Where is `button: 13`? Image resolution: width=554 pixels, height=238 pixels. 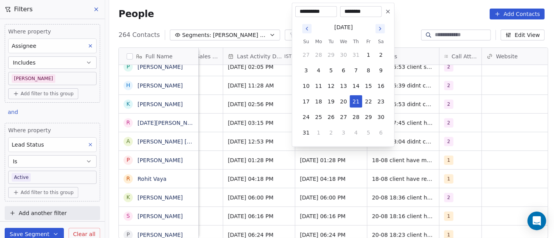
button: 13 is located at coordinates (344, 86).